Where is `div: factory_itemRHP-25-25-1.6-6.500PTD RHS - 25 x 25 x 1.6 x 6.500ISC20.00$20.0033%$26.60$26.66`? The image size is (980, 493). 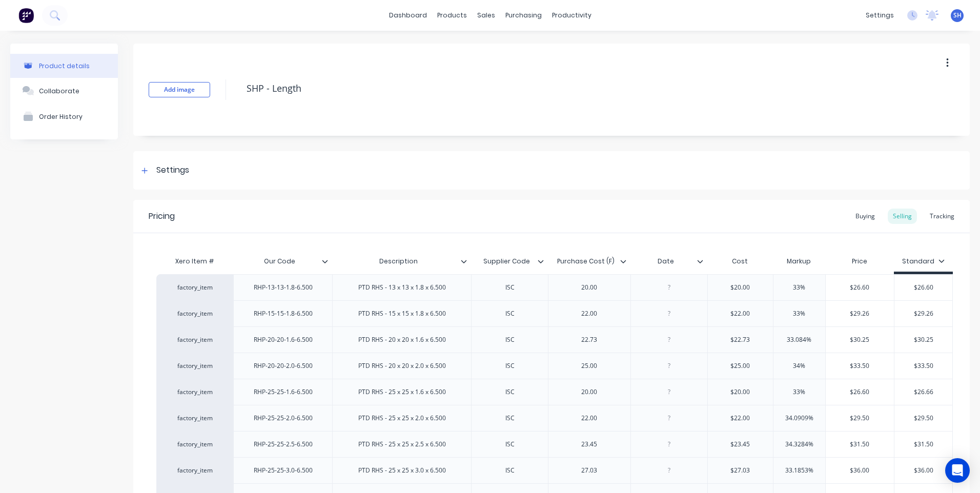
div: factory_itemRHP-25-25-1.6-6.500PTD RHS - 25 x 25 x 1.6 x 6.500ISC20.00$20.0033%$26.60$26.66 is located at coordinates (555, 392).